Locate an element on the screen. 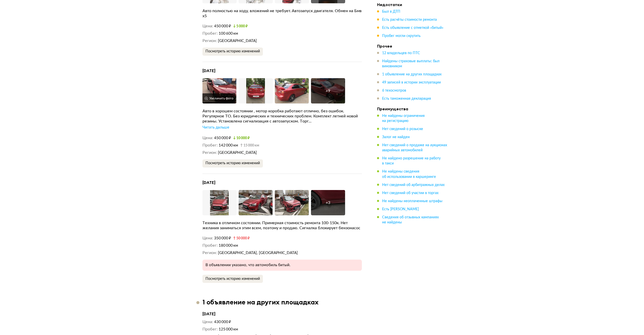 The image size is (644, 335). h3: 1 объявление на других площадках is located at coordinates (260, 302).